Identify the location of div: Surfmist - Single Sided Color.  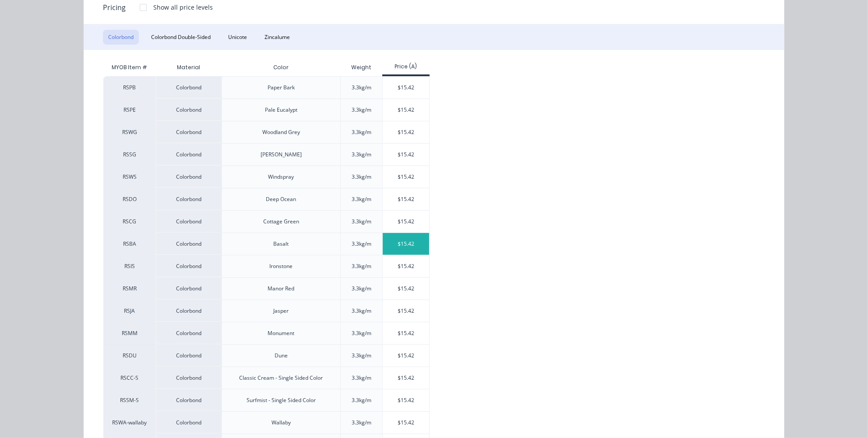
(281, 401).